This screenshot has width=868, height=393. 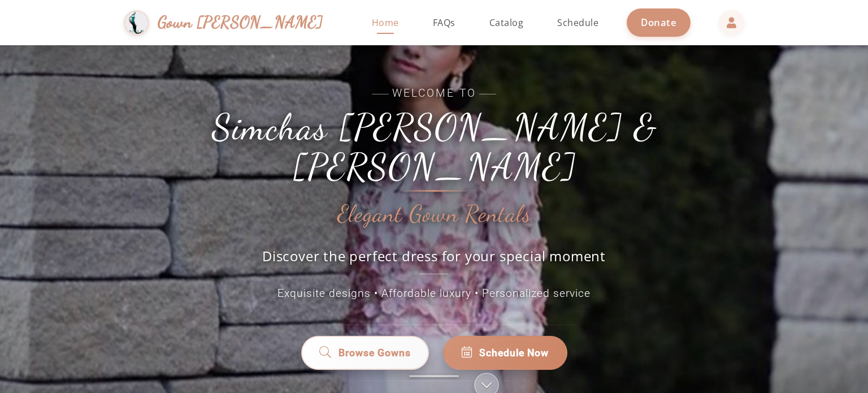 I want to click on h2: Elegant Gown Rentals, so click(x=434, y=214).